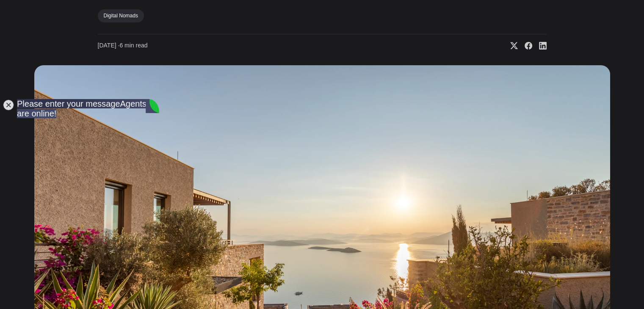 Image resolution: width=644 pixels, height=309 pixels. What do you see at coordinates (511, 46) in the screenshot?
I see `a: Share on X` at bounding box center [511, 46].